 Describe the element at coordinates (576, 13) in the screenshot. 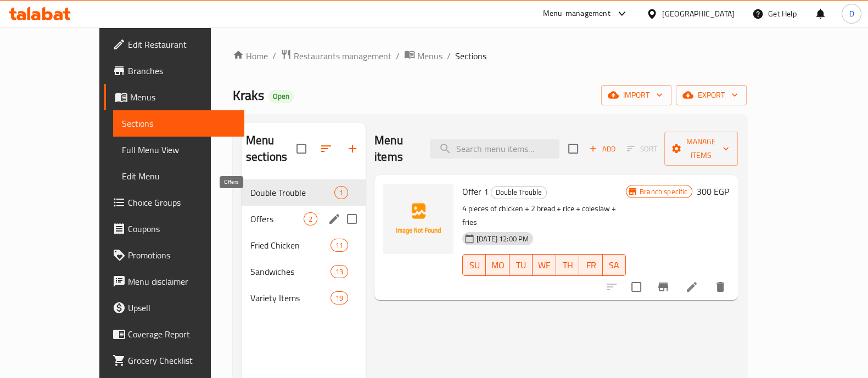

I see `div: Menu-management` at that location.